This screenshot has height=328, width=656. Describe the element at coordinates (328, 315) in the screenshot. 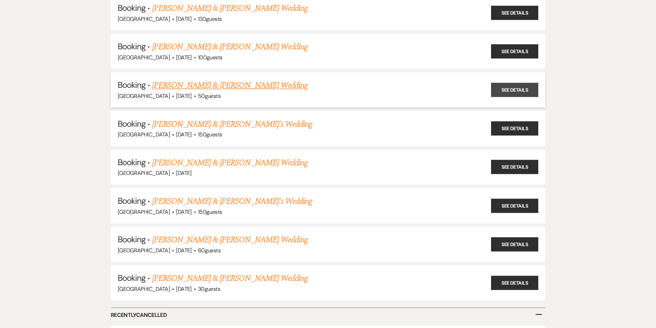

I see `h6: Recently Cancelled` at that location.